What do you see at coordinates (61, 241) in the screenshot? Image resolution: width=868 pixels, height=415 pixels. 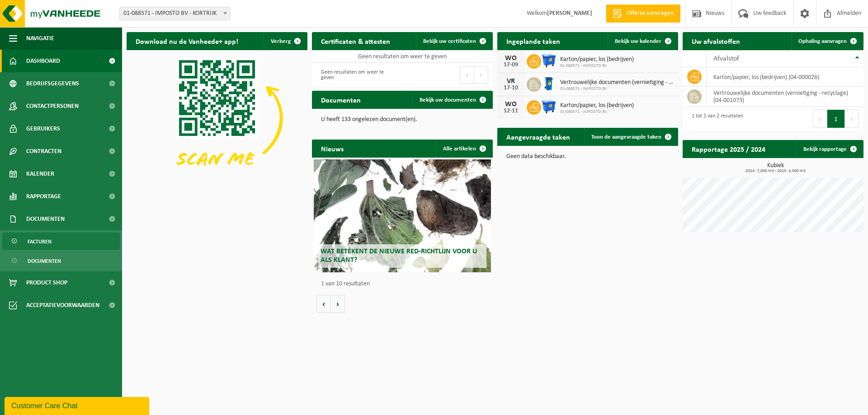 I see `a: Facturen` at bounding box center [61, 241].